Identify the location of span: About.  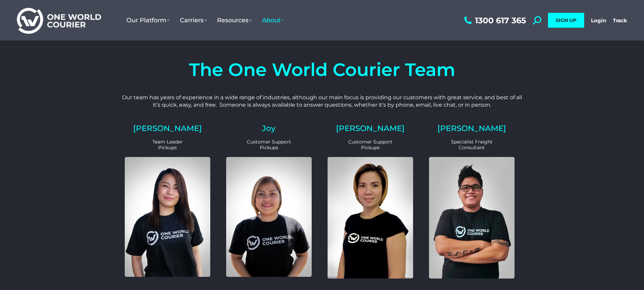
(273, 20).